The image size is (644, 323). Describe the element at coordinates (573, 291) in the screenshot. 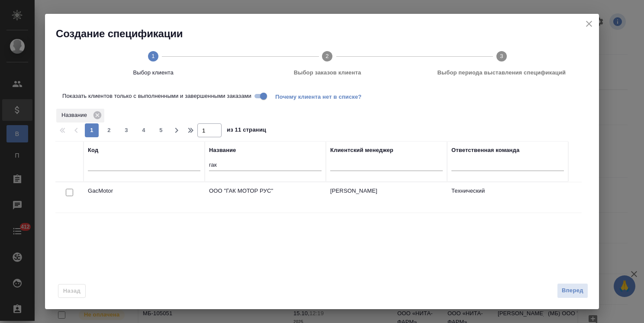

I see `button: Вперед` at that location.